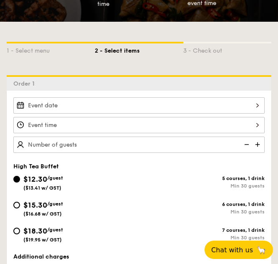  I want to click on div: 7 courses, 1 drink, so click(201, 230).